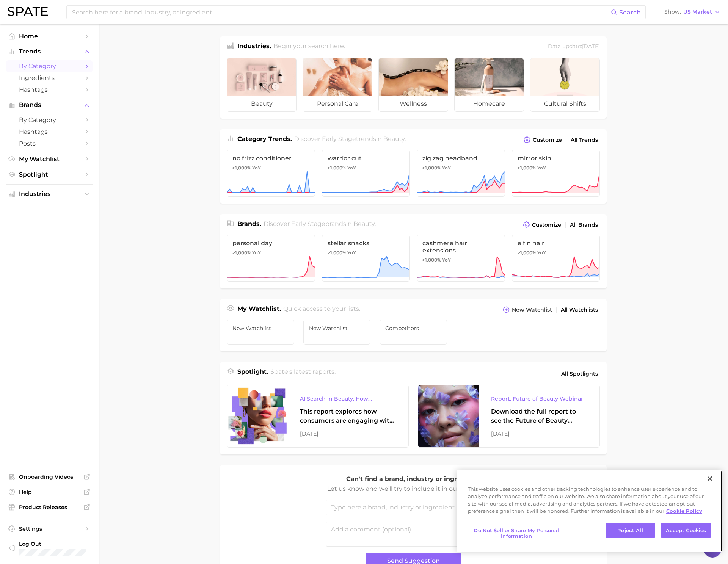 This screenshot has width=728, height=564. What do you see at coordinates (50, 194) in the screenshot?
I see `span: Industries` at bounding box center [50, 194].